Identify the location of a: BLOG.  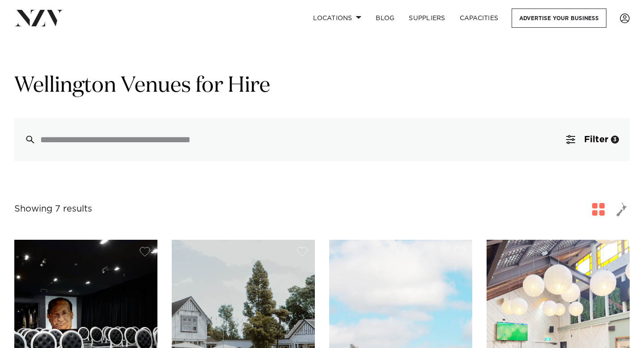
(385, 18).